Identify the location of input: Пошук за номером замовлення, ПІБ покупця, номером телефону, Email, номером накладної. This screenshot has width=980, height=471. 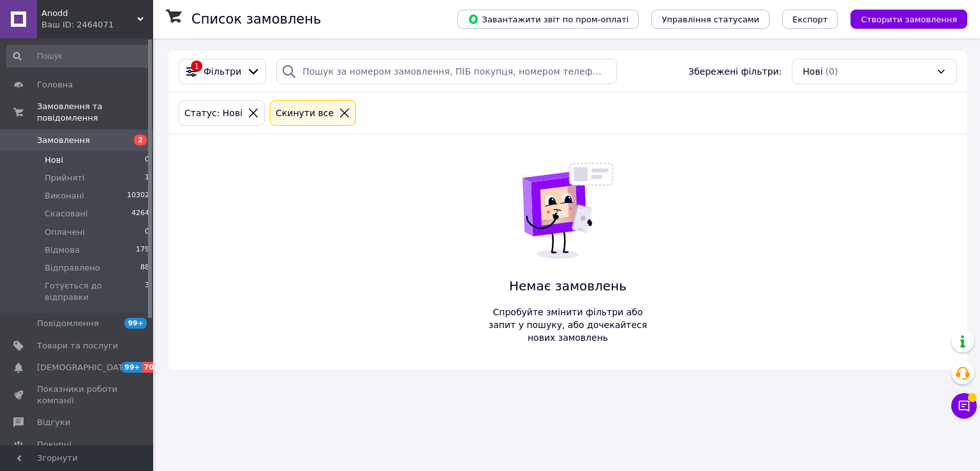
(446, 71).